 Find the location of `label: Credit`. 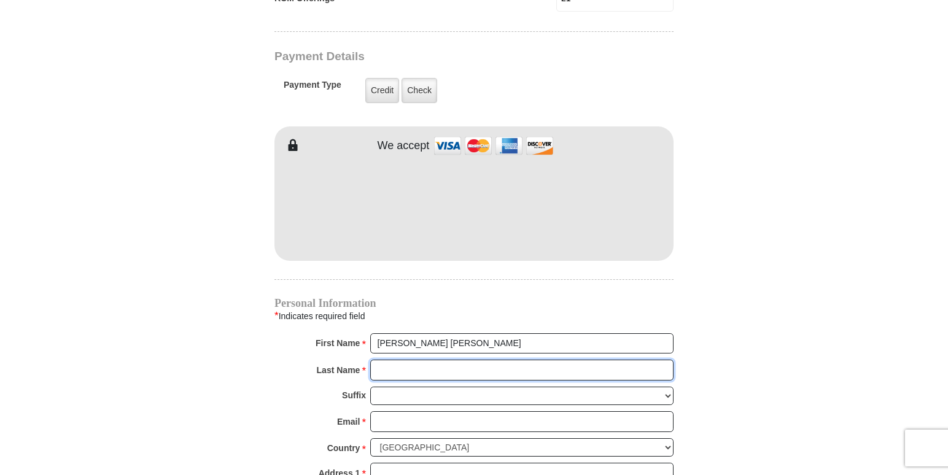

label: Credit is located at coordinates (382, 90).